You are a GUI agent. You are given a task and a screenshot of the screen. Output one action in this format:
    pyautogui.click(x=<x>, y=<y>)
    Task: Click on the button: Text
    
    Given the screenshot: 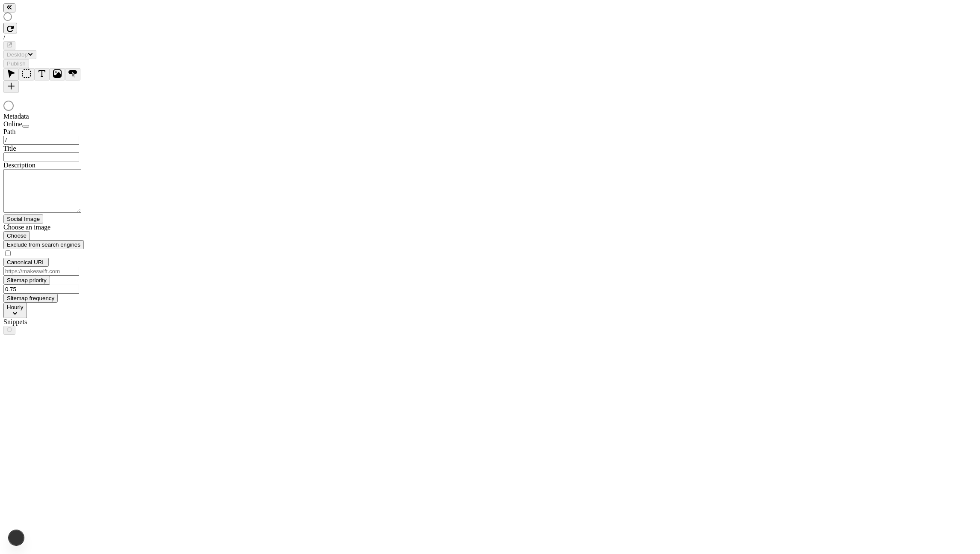 What is the action you would take?
    pyautogui.click(x=42, y=74)
    